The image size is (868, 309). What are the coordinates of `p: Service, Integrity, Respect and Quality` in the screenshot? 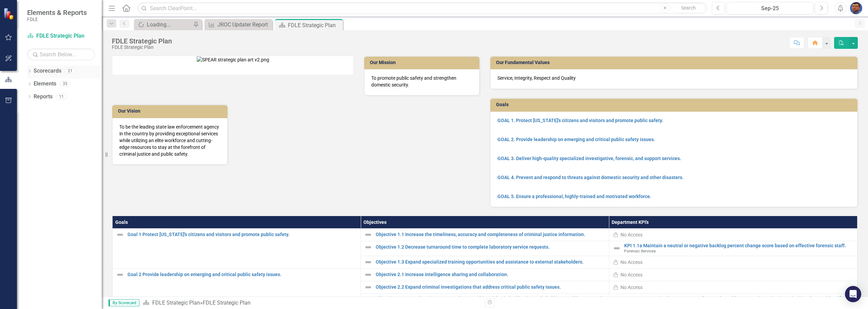 It's located at (674, 78).